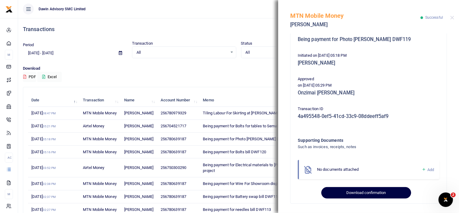 Image resolution: width=459 pixels, height=213 pixels. Describe the element at coordinates (356, 140) in the screenshot. I see `h4: Supporting Documents` at that location.